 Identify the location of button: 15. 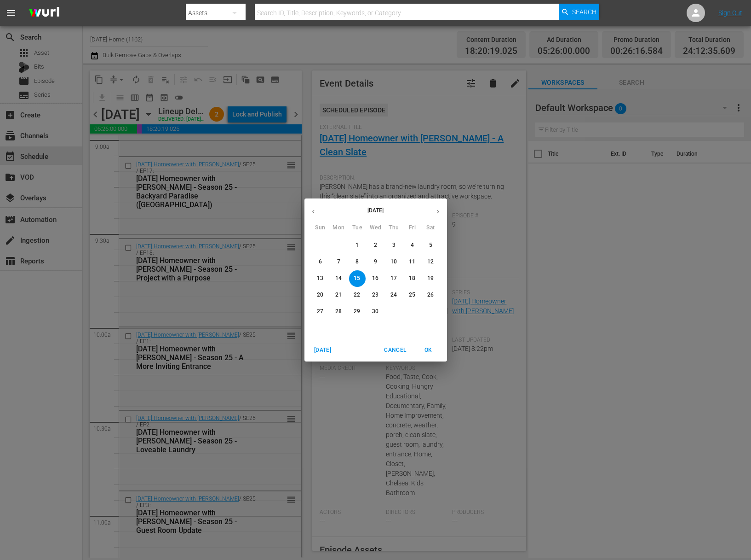
(357, 278).